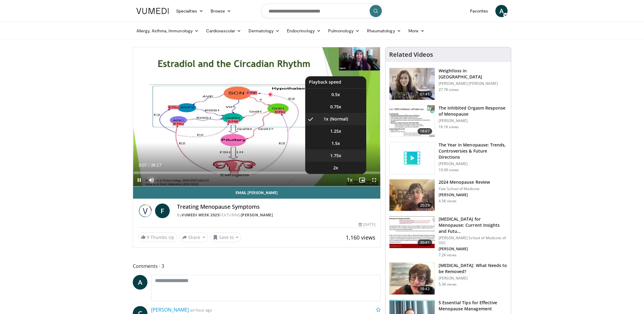 The height and width of the screenshot is (314, 644). What do you see at coordinates (412, 84) in the screenshot?
I see `img: 9983fed1-7565-45be-8934-aef1103ce6e2.150x105_q85_crop-smart_upscale.jpg` at bounding box center [412, 84].